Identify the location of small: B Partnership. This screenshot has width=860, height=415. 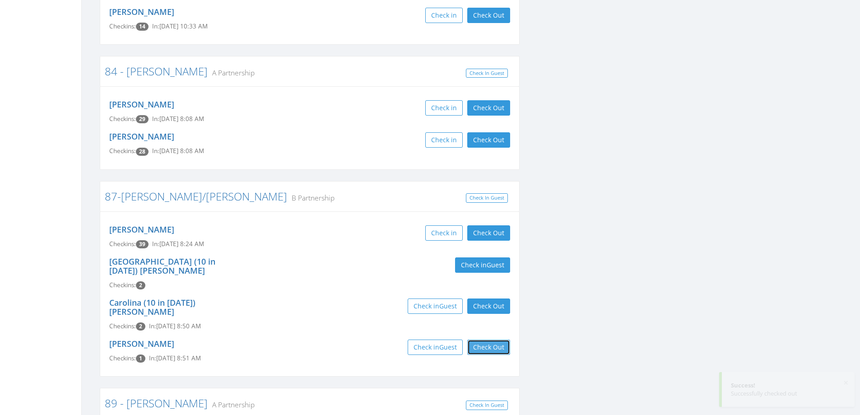
(311, 198).